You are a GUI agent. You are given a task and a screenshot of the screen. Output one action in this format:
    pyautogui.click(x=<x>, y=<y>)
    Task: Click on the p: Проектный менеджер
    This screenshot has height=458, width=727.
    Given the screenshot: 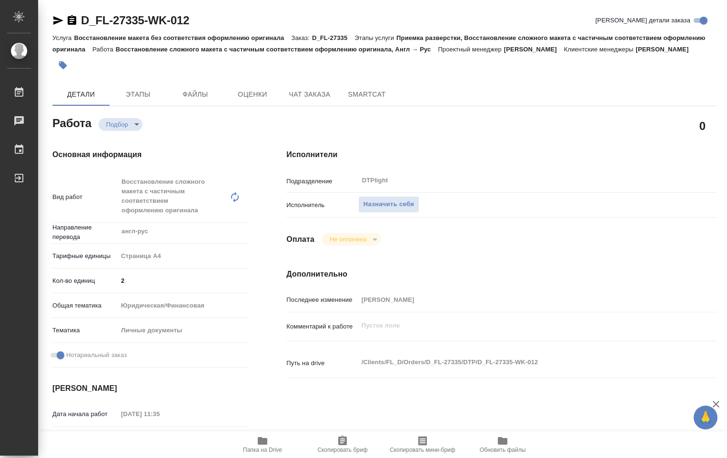 What is the action you would take?
    pyautogui.click(x=471, y=49)
    